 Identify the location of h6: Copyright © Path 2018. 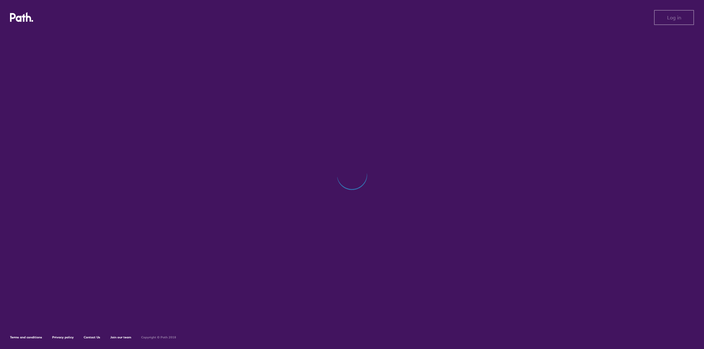
(159, 337).